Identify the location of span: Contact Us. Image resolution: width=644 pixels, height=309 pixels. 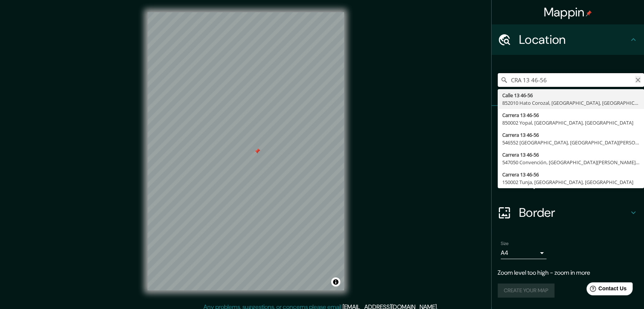
(36, 9).